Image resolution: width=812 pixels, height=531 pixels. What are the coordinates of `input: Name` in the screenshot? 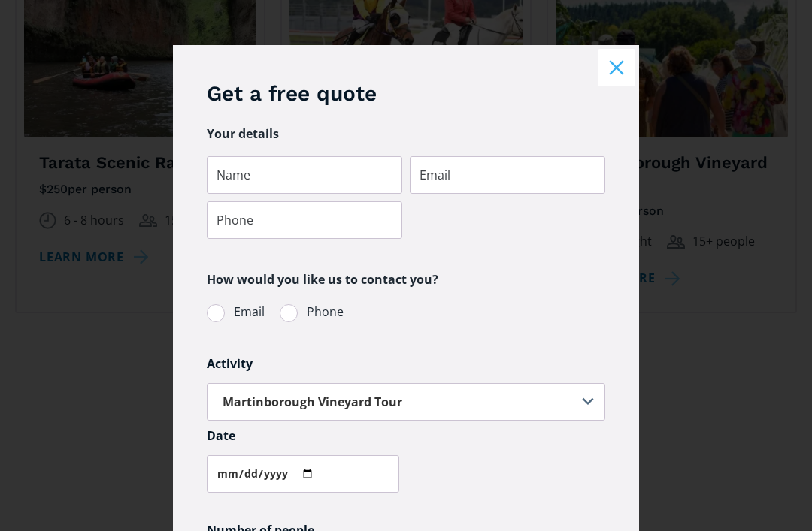 It's located at (305, 175).